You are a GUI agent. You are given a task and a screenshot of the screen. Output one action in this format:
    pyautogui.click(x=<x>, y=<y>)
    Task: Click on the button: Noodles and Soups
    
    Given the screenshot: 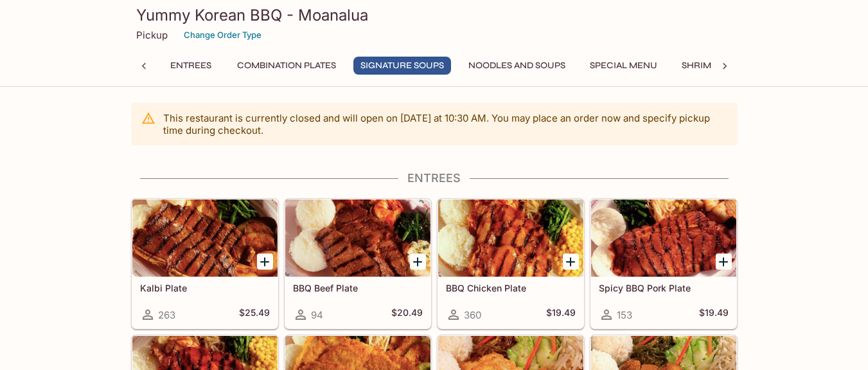 What is the action you would take?
    pyautogui.click(x=516, y=66)
    